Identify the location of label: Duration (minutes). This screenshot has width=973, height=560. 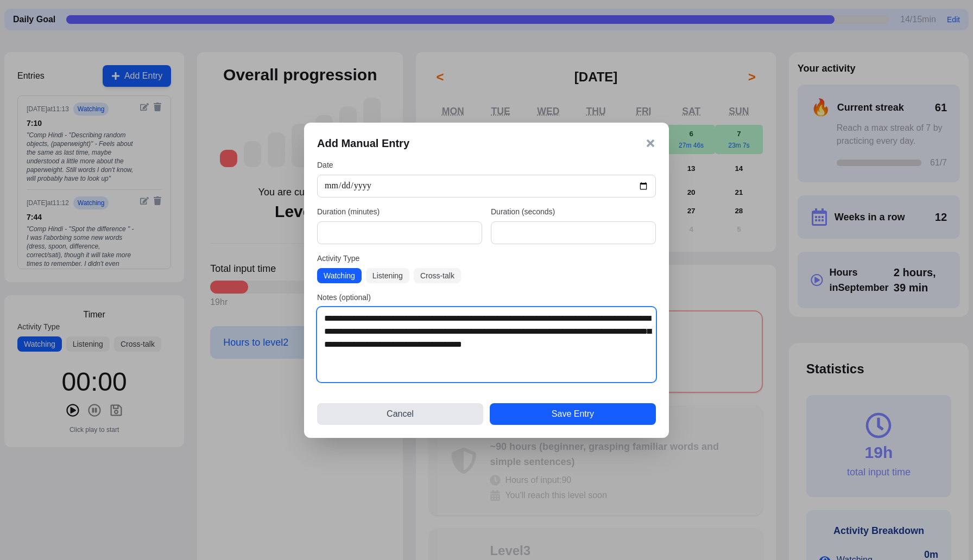
(400, 211).